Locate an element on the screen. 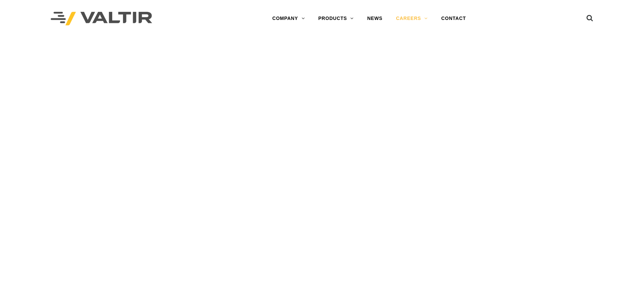 The image size is (644, 308). a: PRODUCTS is located at coordinates (335, 18).